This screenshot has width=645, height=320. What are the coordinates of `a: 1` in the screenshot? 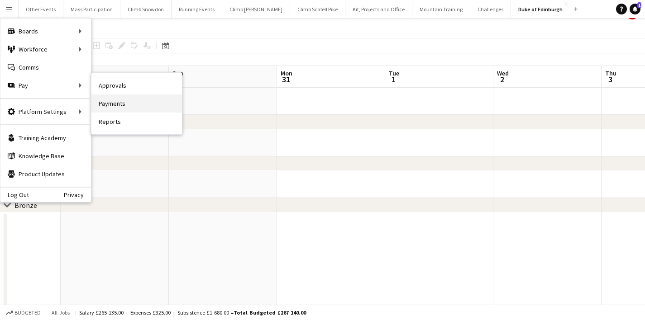 It's located at (635, 9).